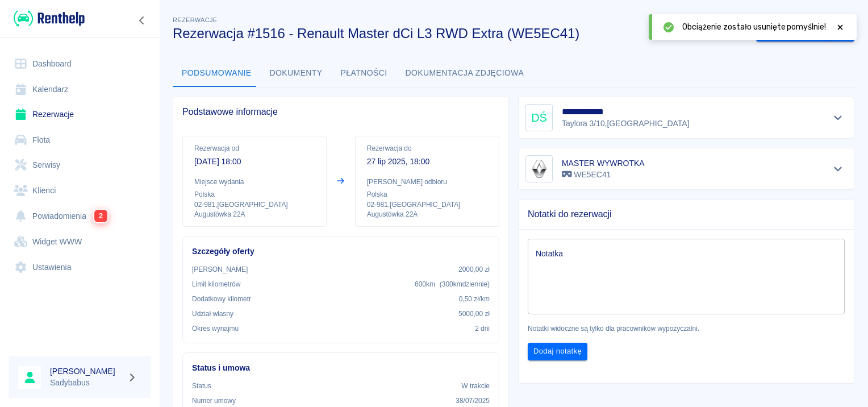 Image resolution: width=868 pixels, height=407 pixels. I want to click on p: Rezerwacja do, so click(427, 149).